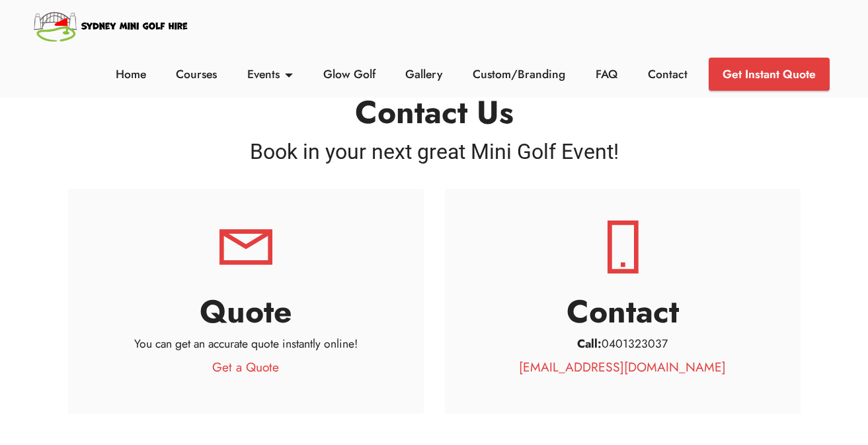  I want to click on a: Glow Golf, so click(349, 74).